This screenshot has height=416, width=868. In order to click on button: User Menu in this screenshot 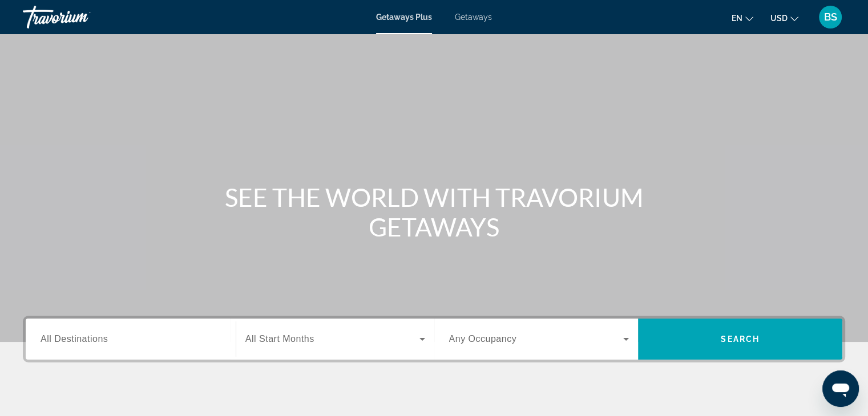, I will do `click(830, 17)`.